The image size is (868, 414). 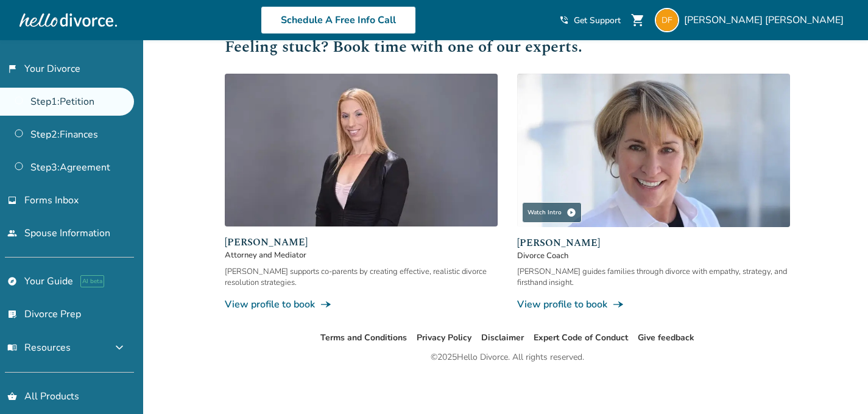 What do you see at coordinates (507, 357) in the screenshot?
I see `div: © 2025 Hello Divorce. All rights reserved.` at bounding box center [507, 357].